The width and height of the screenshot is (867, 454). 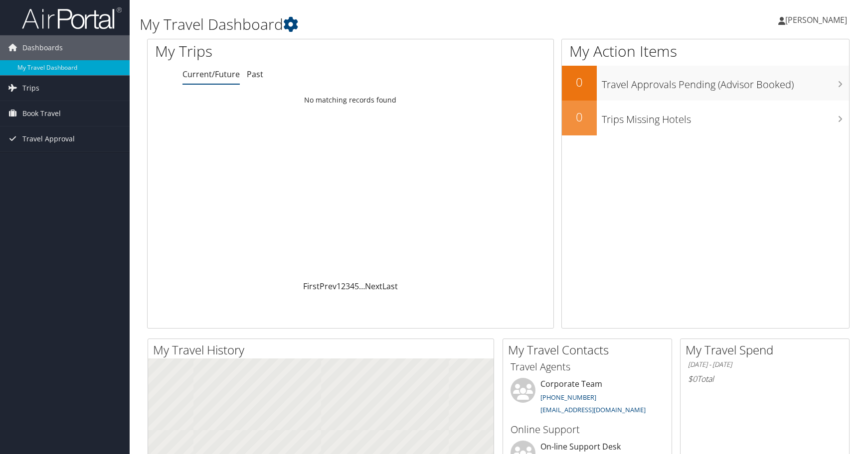 I want to click on h2: My Travel Contacts, so click(x=590, y=350).